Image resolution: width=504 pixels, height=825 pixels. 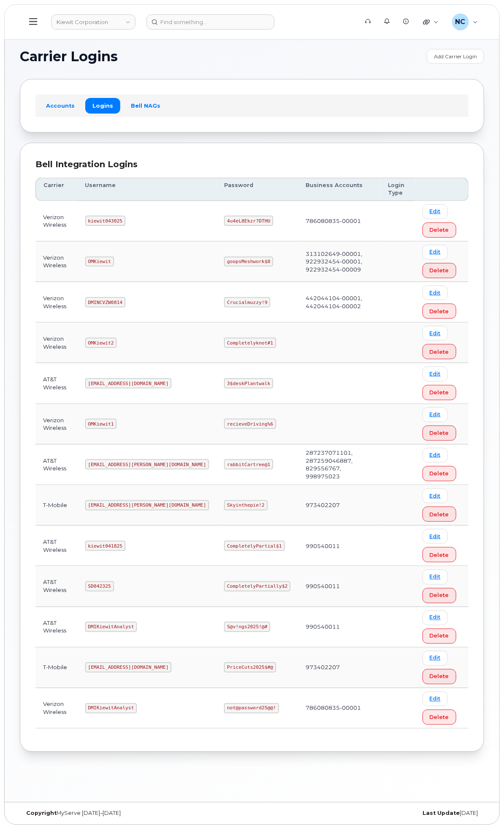 I want to click on code: OMKiewit1, so click(x=101, y=424).